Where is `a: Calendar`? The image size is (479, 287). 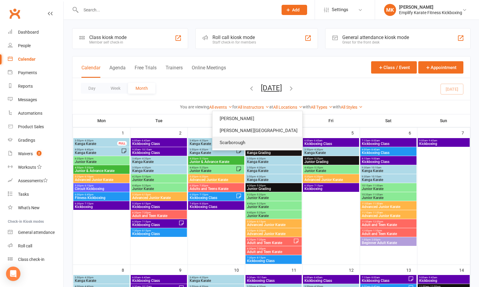
a: Calendar is located at coordinates (35, 59).